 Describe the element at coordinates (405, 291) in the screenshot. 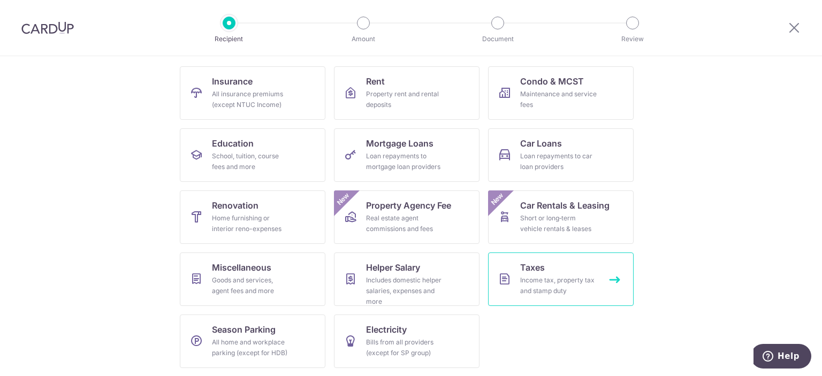

I see `div: Includes domestic helper salaries, expenses and more` at that location.